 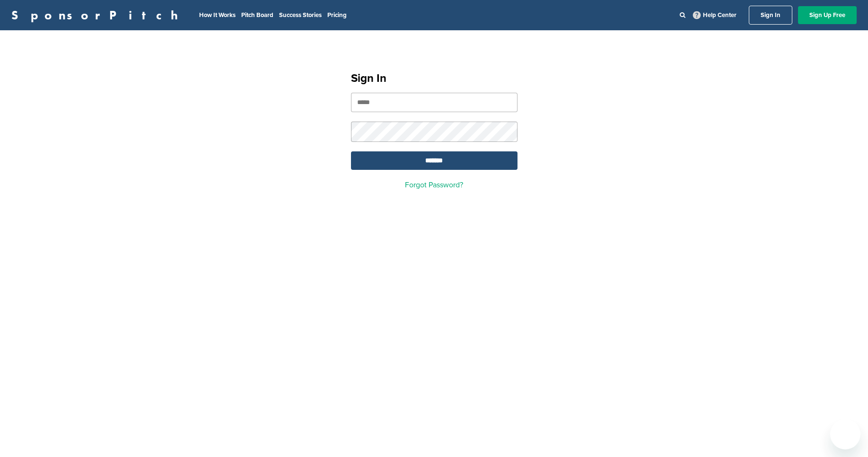 I want to click on a: How It Works, so click(x=217, y=15).